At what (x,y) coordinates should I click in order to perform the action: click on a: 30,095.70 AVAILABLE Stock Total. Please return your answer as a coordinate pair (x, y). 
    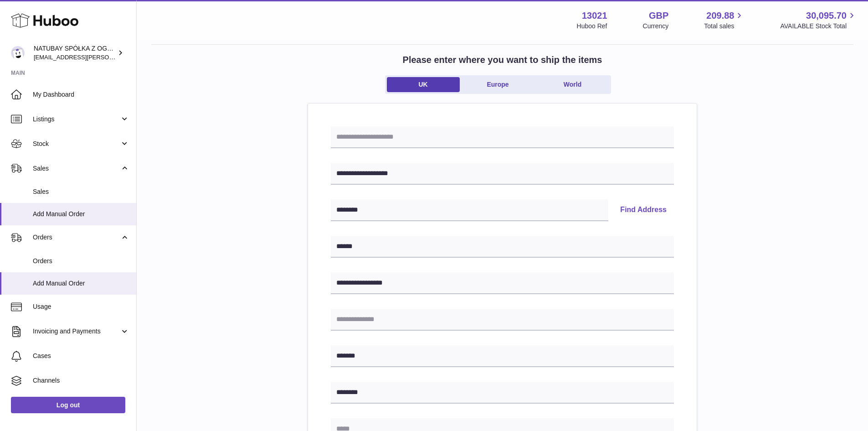
    Looking at the image, I should click on (818, 20).